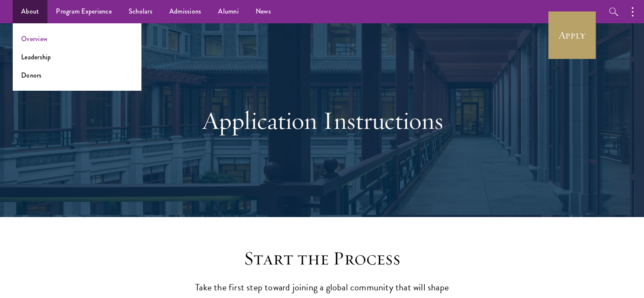 This screenshot has height=298, width=644. Describe the element at coordinates (322, 258) in the screenshot. I see `h2: Start the Process` at that location.